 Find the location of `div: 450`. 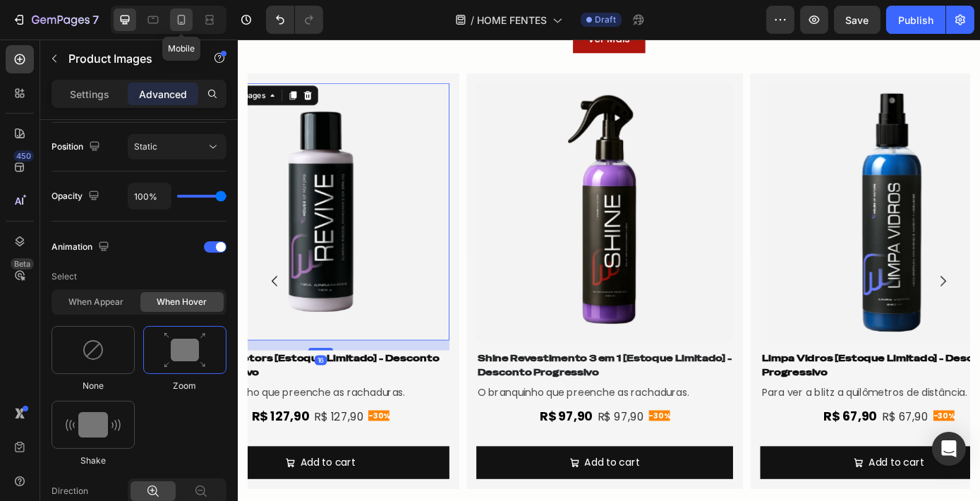

div: 450 is located at coordinates (23, 156).